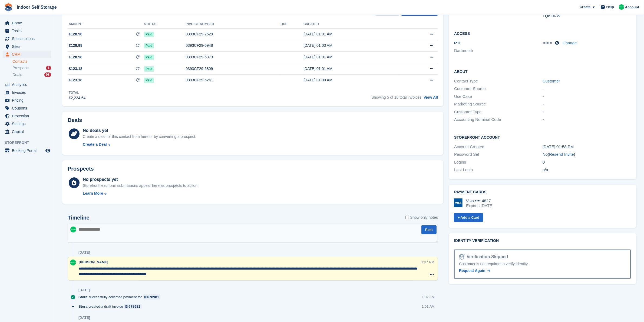  What do you see at coordinates (93, 193) in the screenshot?
I see `div: Learn More` at bounding box center [93, 193].